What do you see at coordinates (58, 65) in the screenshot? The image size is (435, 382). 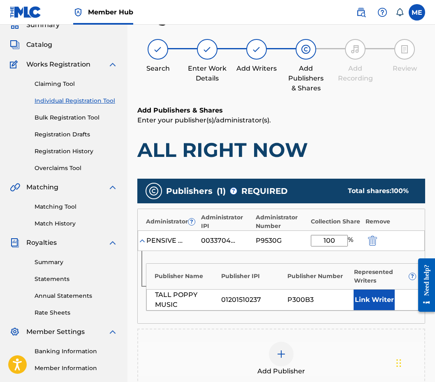 I see `span: Works Registration` at bounding box center [58, 65].